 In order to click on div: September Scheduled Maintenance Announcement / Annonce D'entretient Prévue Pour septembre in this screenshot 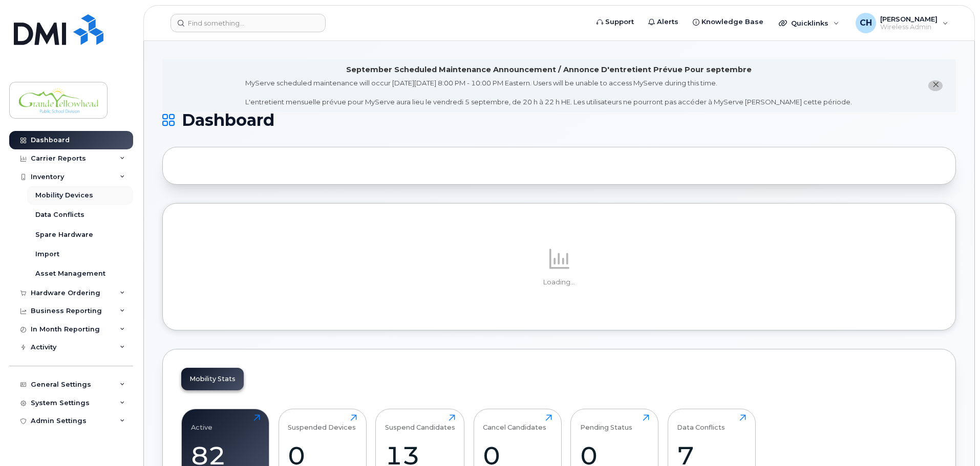, I will do `click(549, 69)`.